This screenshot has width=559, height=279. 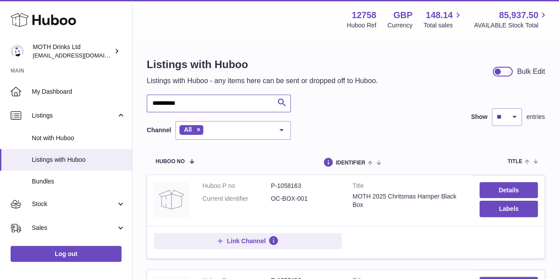 What do you see at coordinates (305, 198) in the screenshot?
I see `dd: OC-BOX-001` at bounding box center [305, 198].